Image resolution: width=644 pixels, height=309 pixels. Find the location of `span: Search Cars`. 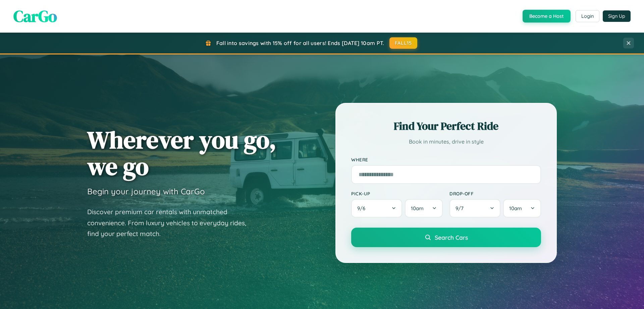

span: Search Cars is located at coordinates (451, 237).